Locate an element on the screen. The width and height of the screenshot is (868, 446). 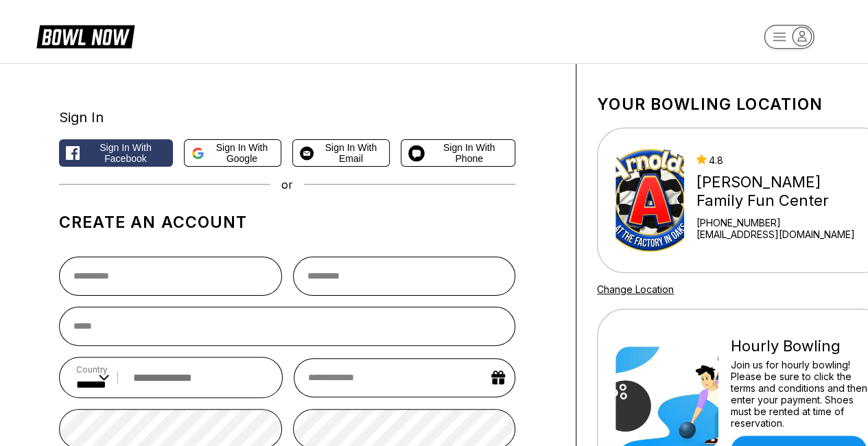
span: Sign in with Email is located at coordinates (350, 153).